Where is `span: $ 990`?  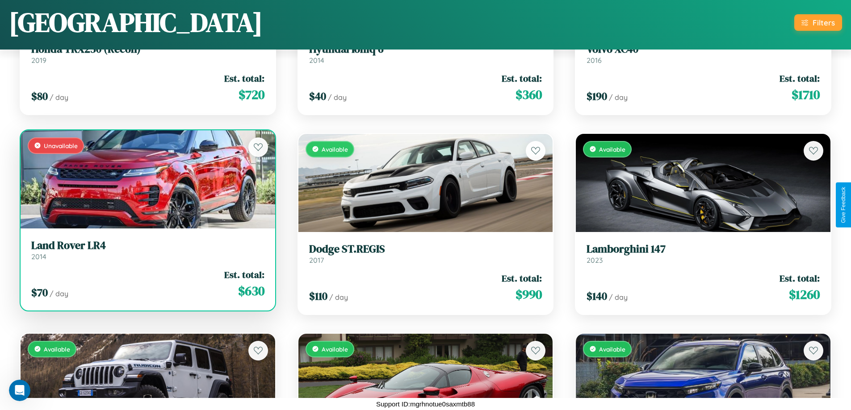 span: $ 990 is located at coordinates (528, 295).